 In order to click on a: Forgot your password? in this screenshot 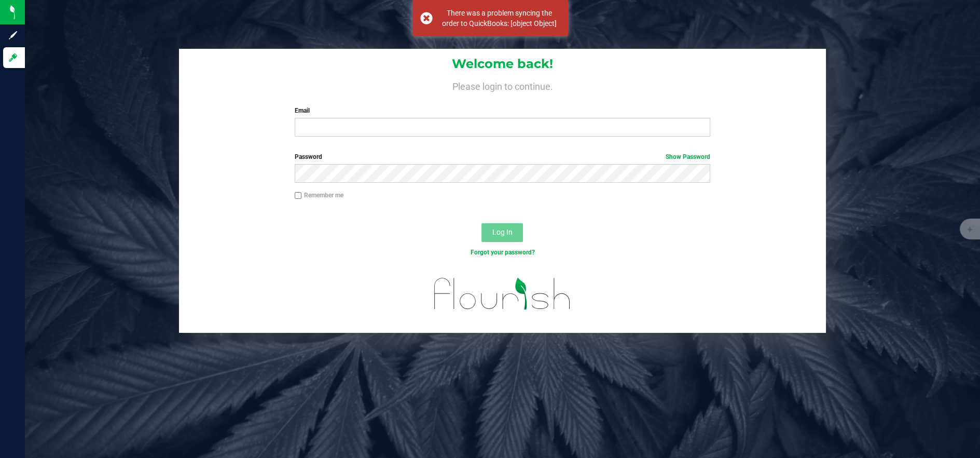, I will do `click(502, 252)`.